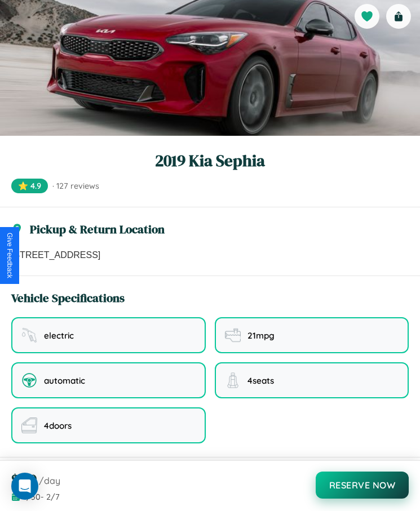  I want to click on button: Reserve Now, so click(362, 485).